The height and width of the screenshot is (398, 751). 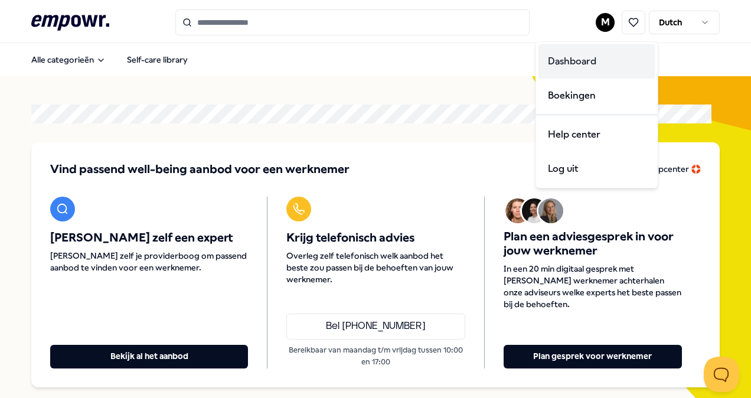 I want to click on div: M, so click(x=597, y=115).